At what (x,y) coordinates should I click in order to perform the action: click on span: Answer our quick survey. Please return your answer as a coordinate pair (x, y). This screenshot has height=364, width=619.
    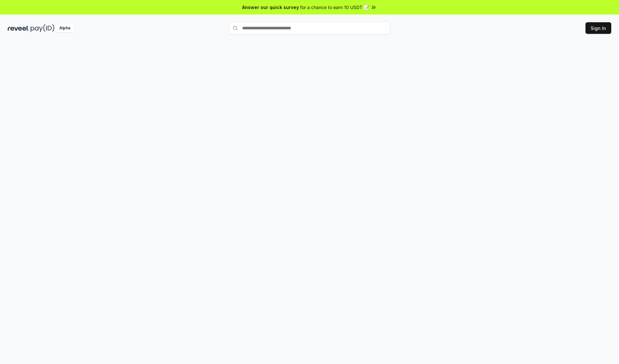
    Looking at the image, I should click on (271, 7).